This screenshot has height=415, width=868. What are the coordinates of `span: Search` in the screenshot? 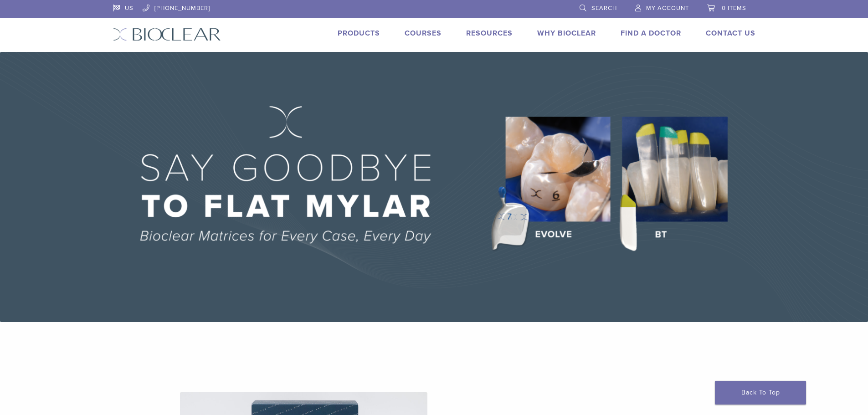 It's located at (604, 8).